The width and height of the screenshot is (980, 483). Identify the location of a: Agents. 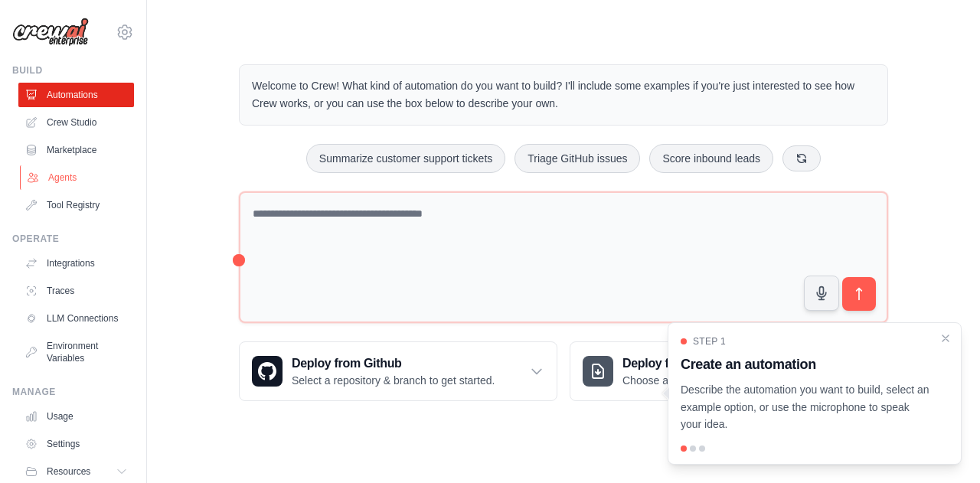
(77, 178).